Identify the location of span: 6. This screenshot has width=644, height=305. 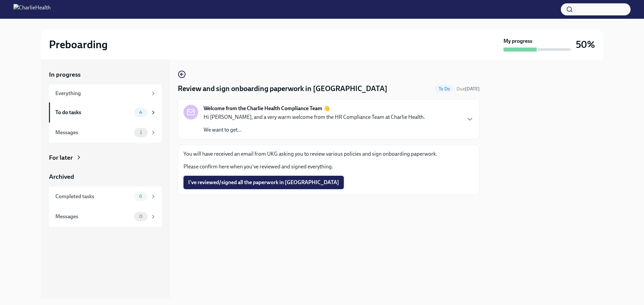
(140, 196).